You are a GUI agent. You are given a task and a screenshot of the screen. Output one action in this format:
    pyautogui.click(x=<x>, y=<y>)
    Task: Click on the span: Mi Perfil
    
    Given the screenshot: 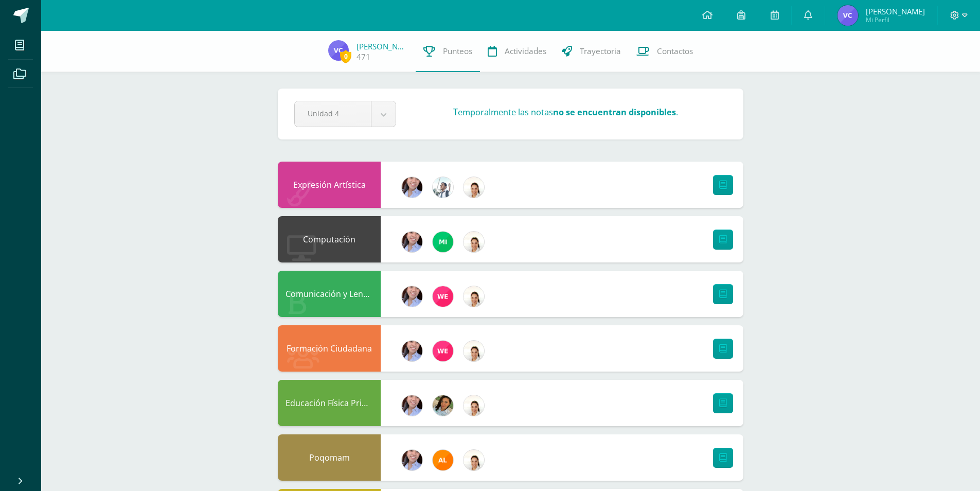 What is the action you would take?
    pyautogui.click(x=895, y=19)
    